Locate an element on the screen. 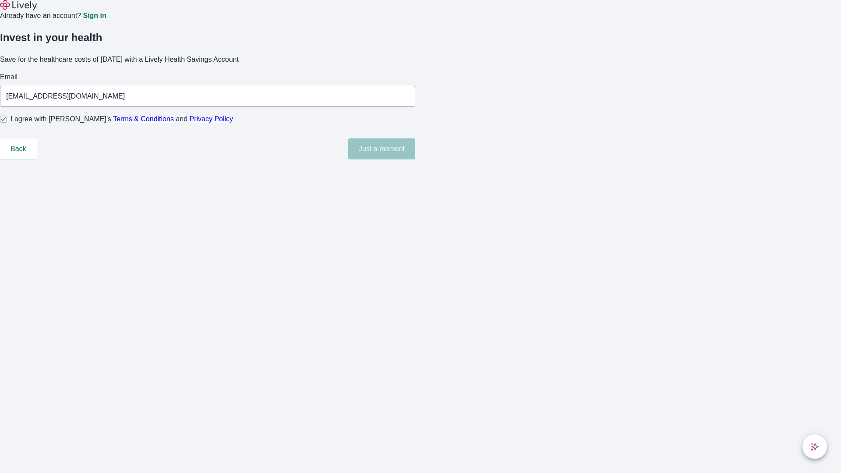 The height and width of the screenshot is (473, 841). a: Privacy Policy is located at coordinates (212, 119).